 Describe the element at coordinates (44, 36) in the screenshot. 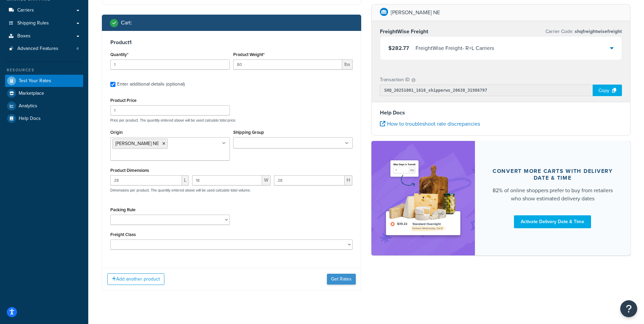

I see `a: Boxes` at that location.